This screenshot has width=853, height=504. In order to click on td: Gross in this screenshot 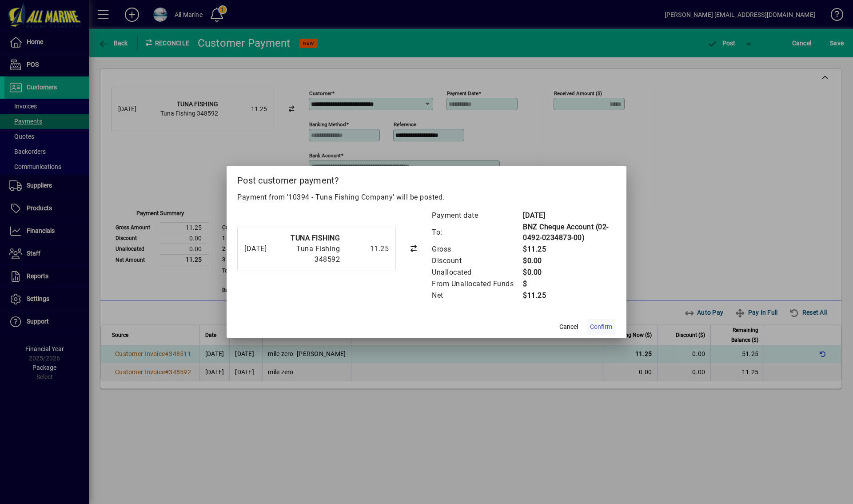, I will do `click(477, 249)`.